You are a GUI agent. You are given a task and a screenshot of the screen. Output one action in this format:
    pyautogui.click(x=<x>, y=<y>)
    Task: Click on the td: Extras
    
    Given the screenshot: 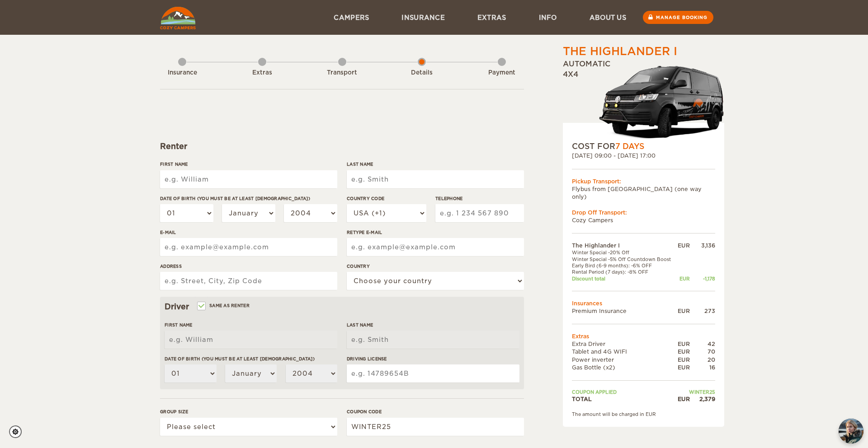 What is the action you would take?
    pyautogui.click(x=643, y=336)
    